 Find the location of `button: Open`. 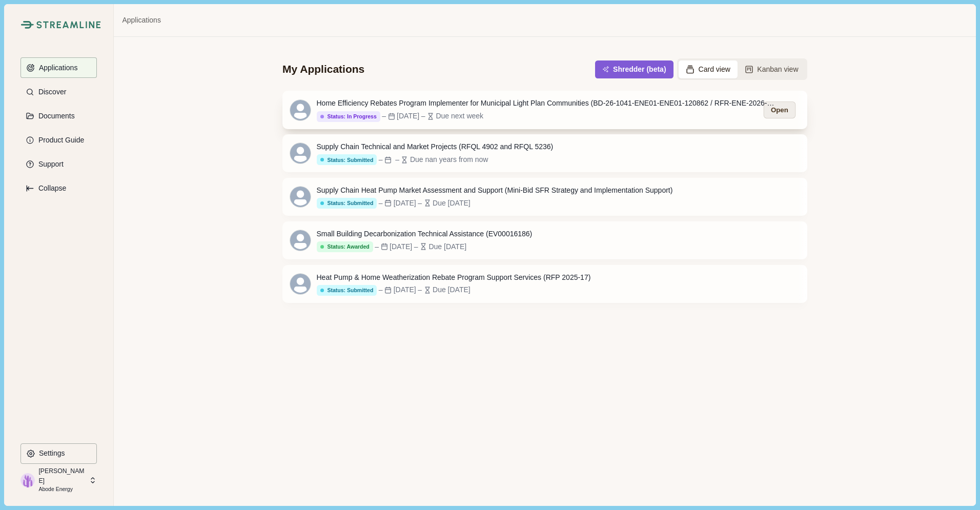

button: Open is located at coordinates (780, 110).